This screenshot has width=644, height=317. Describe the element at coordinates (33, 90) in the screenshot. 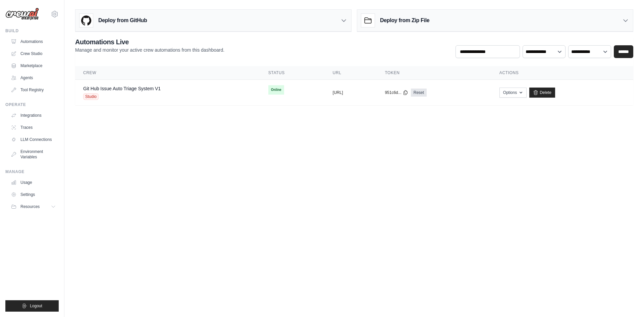

I see `a: Tool Registry` at that location.